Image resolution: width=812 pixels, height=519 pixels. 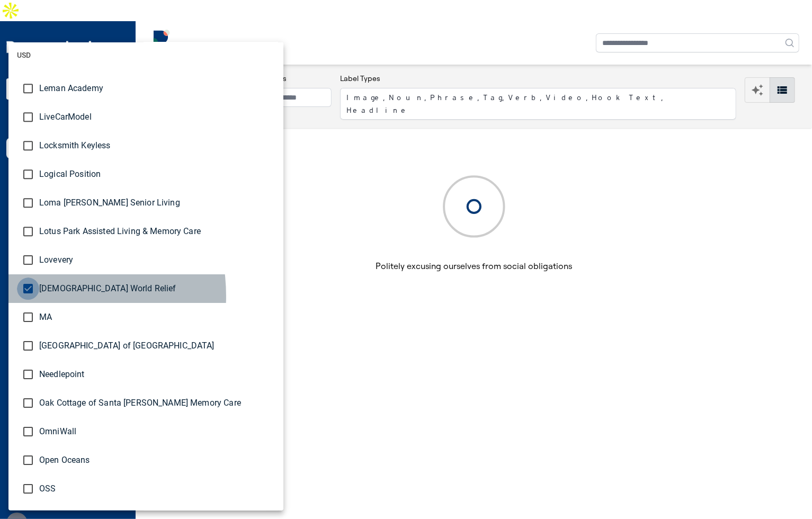 I want to click on span: Lotus Park Assisted Living & Memory Care, so click(x=157, y=232).